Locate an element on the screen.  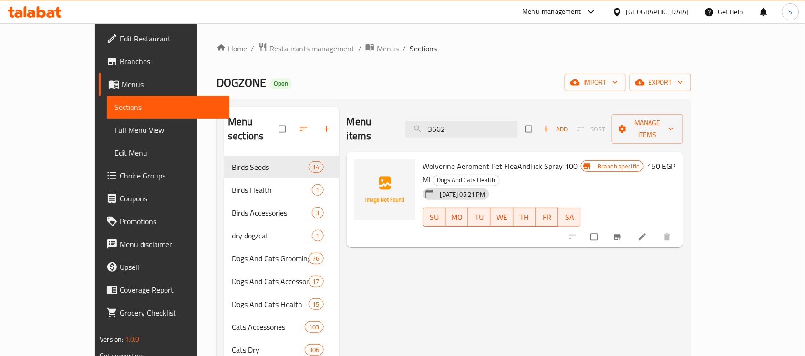
span: Select to update is located at coordinates (595, 237).